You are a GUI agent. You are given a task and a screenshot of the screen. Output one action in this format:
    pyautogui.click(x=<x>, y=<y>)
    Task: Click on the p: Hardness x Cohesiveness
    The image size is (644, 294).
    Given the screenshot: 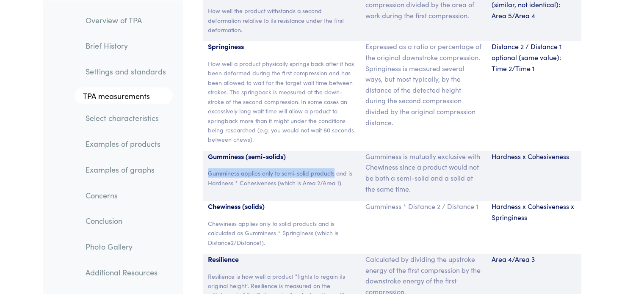 What is the action you would take?
    pyautogui.click(x=534, y=157)
    